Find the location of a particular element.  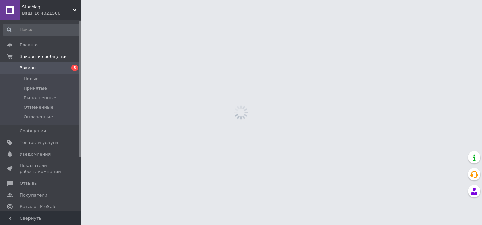

input: Поиск is located at coordinates (42, 30).